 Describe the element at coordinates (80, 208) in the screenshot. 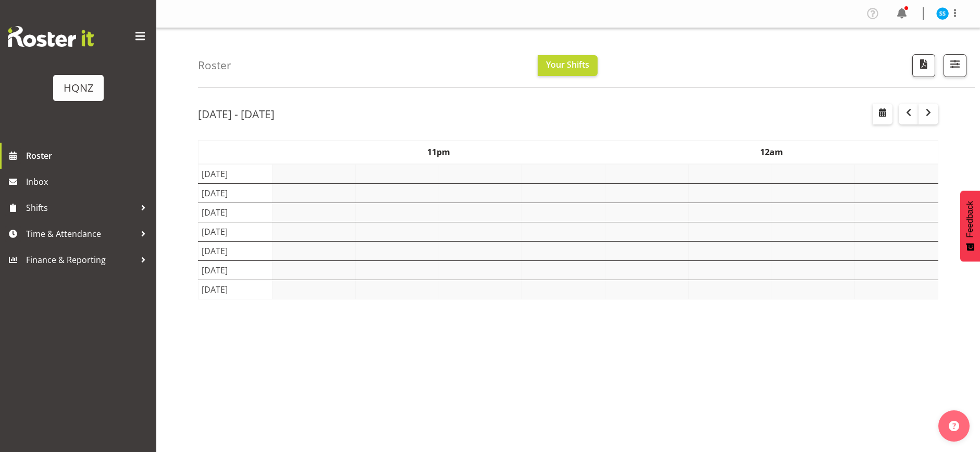

I see `span: Shifts` at that location.